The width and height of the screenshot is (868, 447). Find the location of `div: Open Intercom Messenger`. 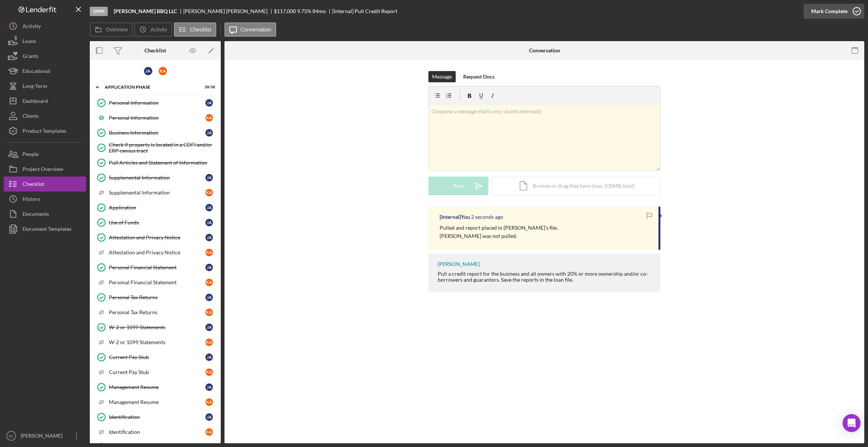

div: Open Intercom Messenger is located at coordinates (852, 423).